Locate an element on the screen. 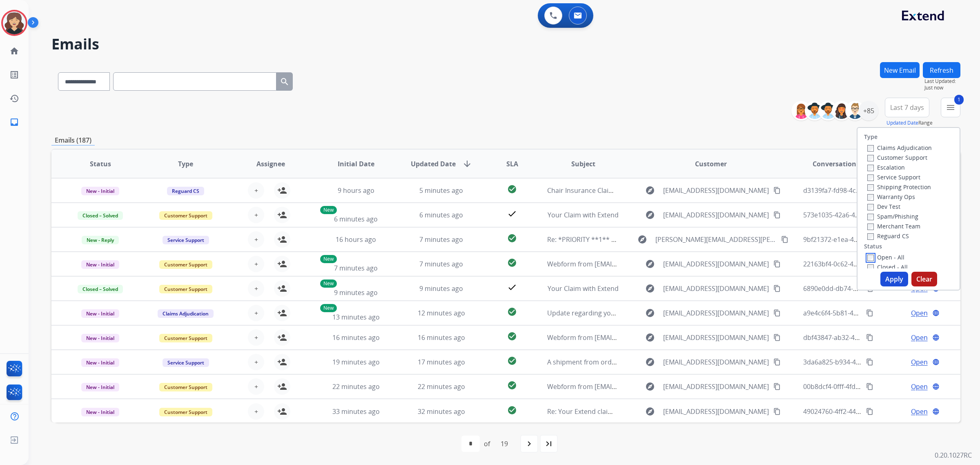 The image size is (980, 465). mat-icon: navigate_next is located at coordinates (530, 443).